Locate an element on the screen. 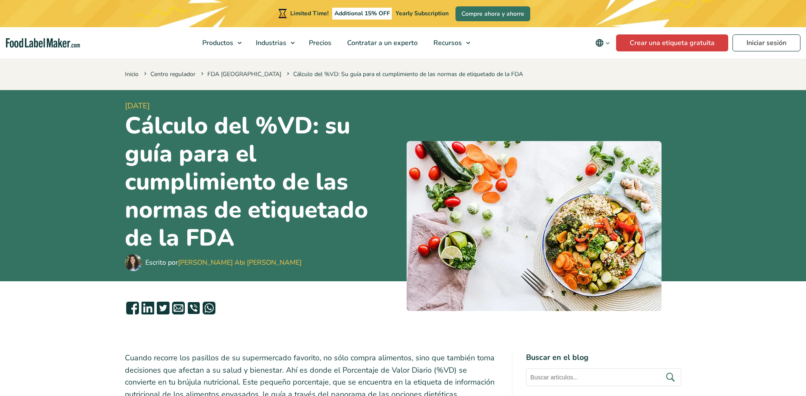 The width and height of the screenshot is (806, 396). a: Inicio is located at coordinates (132, 74).